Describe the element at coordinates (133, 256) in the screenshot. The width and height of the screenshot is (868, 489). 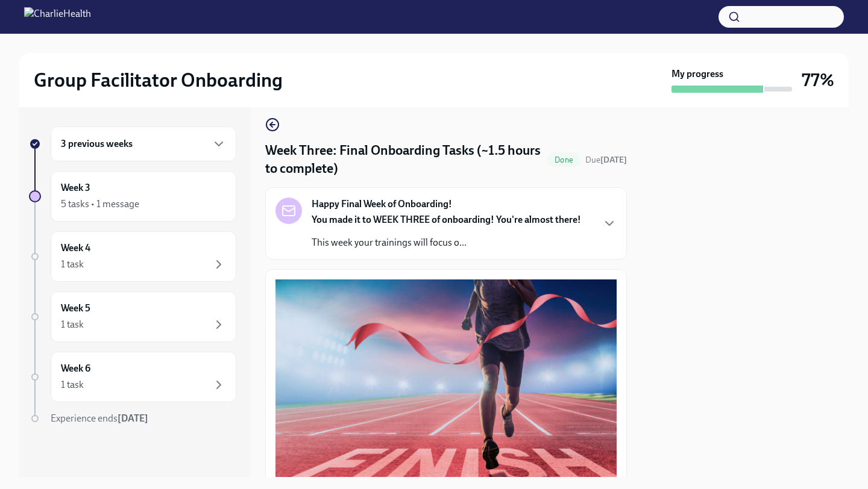
I see `a: Week 41 task` at that location.